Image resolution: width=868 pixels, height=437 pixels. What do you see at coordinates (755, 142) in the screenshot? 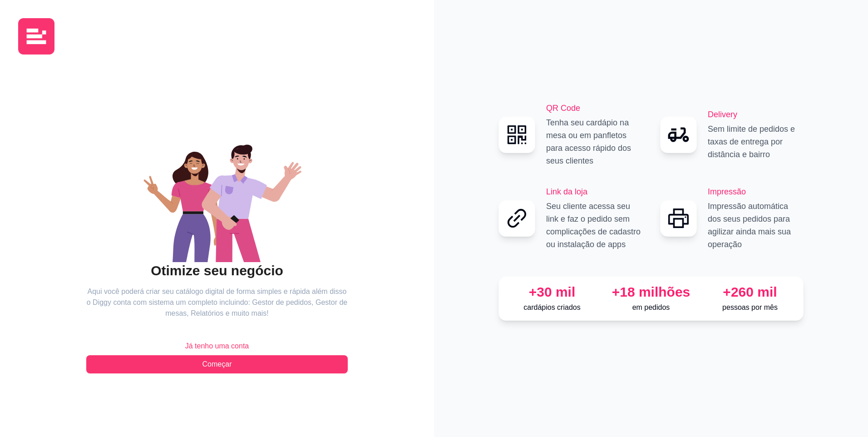
I see `p: Sem limite de pedidos e taxas de entrega por distância e bairro` at bounding box center [755, 142].